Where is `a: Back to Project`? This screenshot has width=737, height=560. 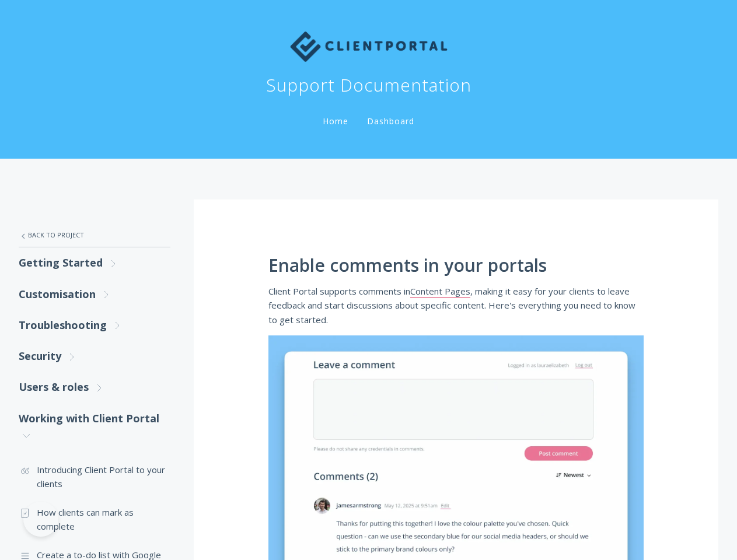 a: Back to Project is located at coordinates (94, 235).